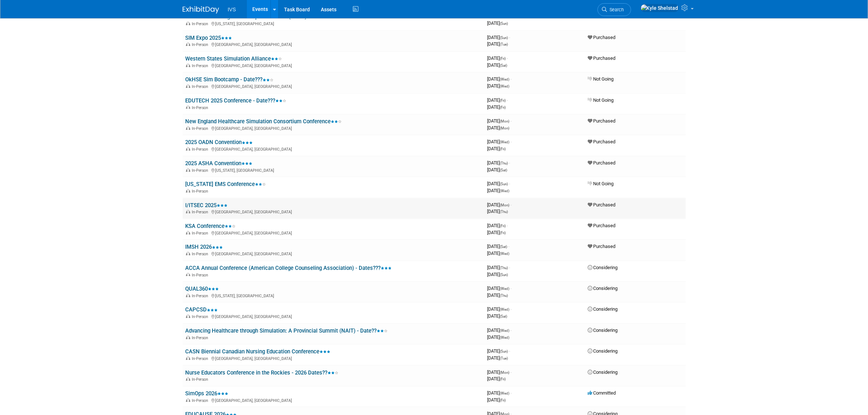 The image size is (868, 415). I want to click on a: EDUTECH 2025 Conference - Date???, so click(236, 101).